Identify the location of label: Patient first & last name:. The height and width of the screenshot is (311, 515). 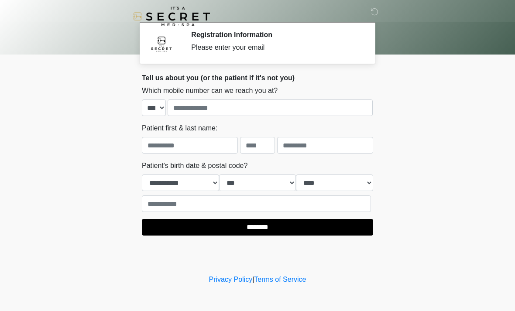
(179, 128).